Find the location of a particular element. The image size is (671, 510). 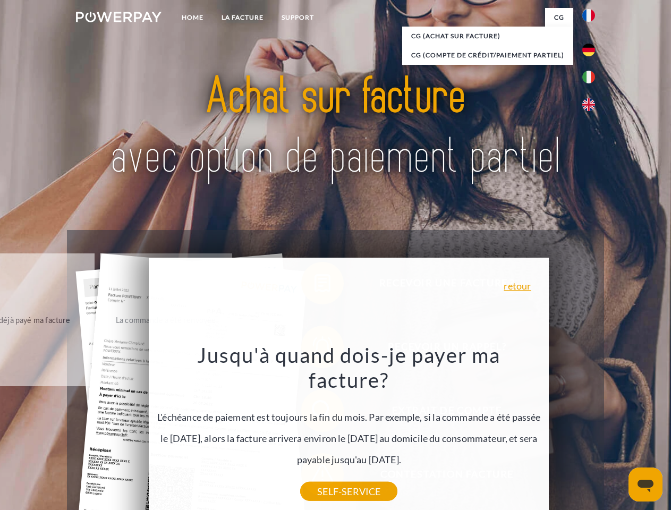

a: CG (achat sur facture) is located at coordinates (488, 36).